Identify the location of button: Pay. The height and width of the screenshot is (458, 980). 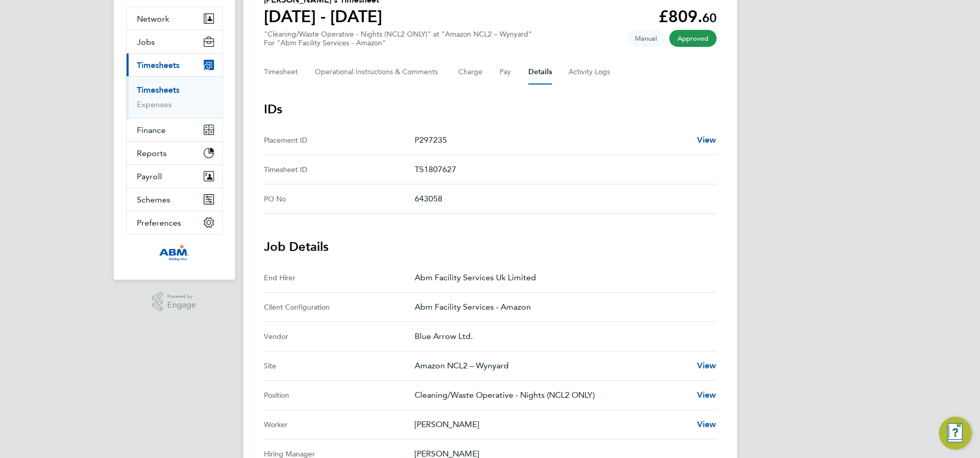
(506, 72).